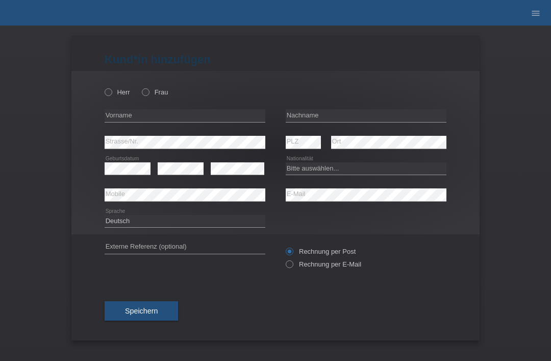 Image resolution: width=551 pixels, height=361 pixels. What do you see at coordinates (141, 311) in the screenshot?
I see `button: Speichern` at bounding box center [141, 311].